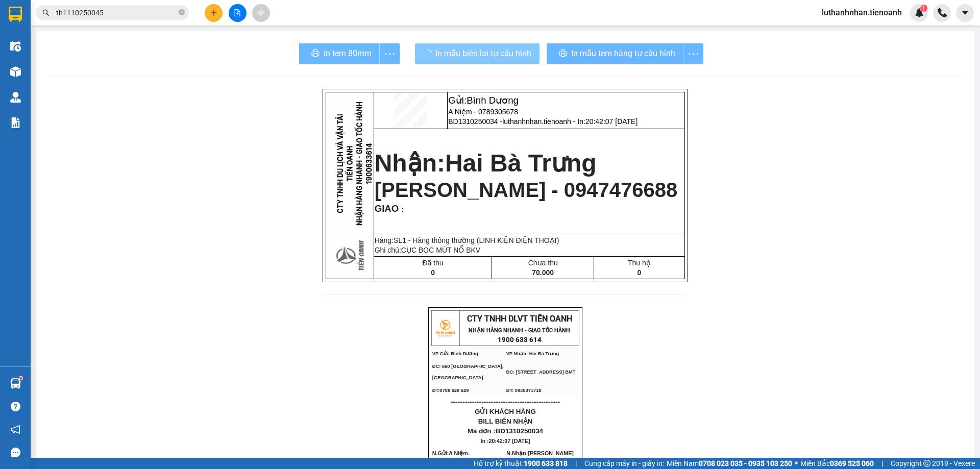 This screenshot has width=980, height=469. Describe the element at coordinates (433, 263) in the screenshot. I see `span: Đã thu` at that location.